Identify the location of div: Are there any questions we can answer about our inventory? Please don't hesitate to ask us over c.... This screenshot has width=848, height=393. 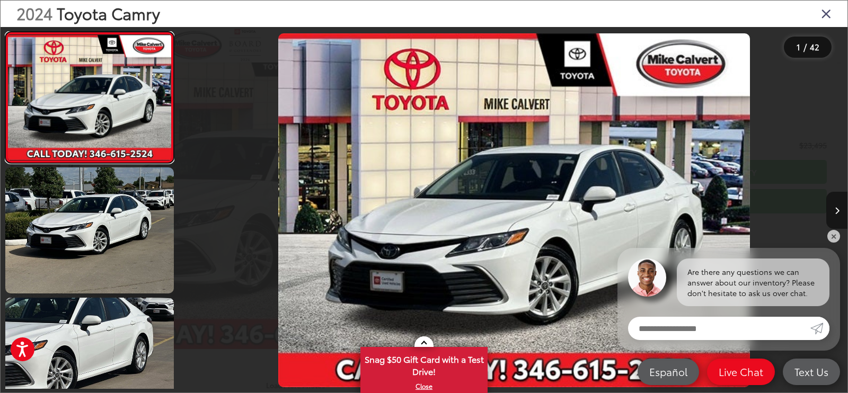
(753, 282).